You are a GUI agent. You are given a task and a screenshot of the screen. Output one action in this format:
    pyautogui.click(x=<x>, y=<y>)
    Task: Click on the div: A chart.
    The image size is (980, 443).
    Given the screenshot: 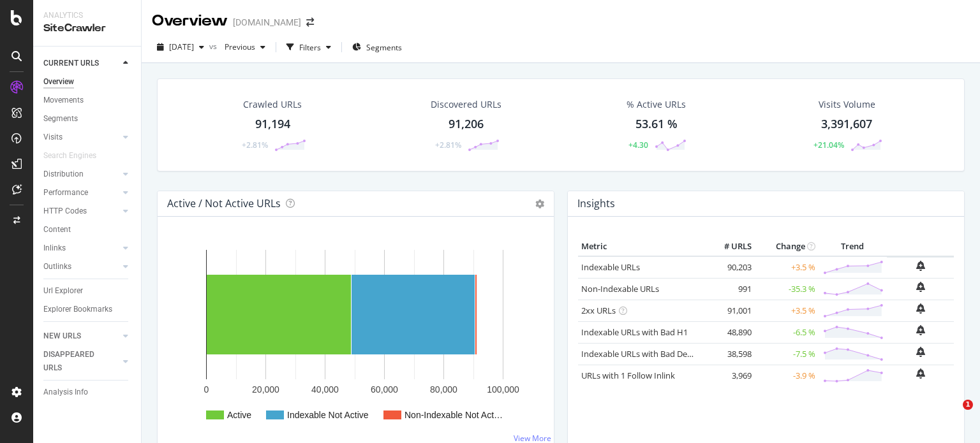 What is the action you would take?
    pyautogui.click(x=354, y=336)
    